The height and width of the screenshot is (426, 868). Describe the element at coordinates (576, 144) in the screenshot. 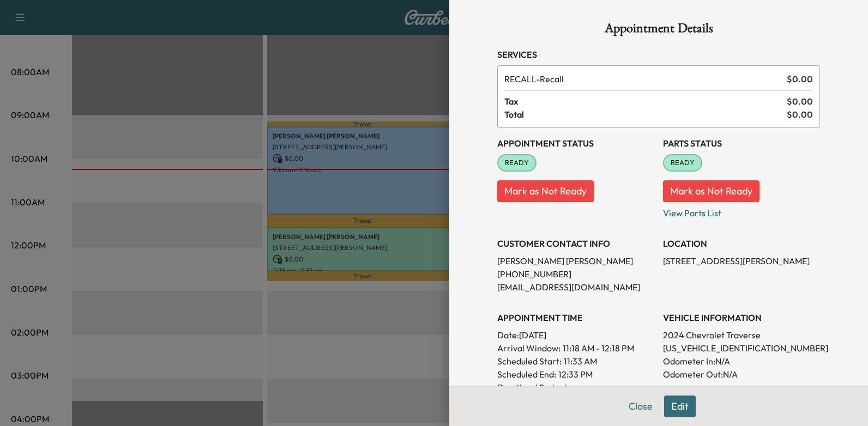

I see `h3: Appointment Status` at that location.